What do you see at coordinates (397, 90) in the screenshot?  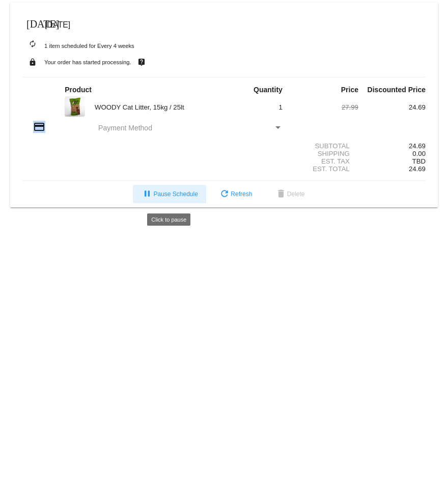 I see `strong: Discounted Price` at bounding box center [397, 90].